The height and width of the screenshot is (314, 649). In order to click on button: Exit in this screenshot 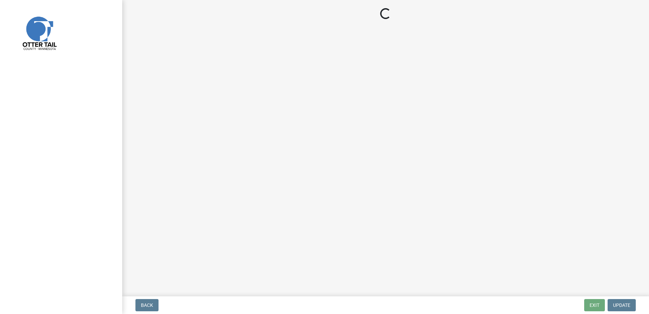, I will do `click(594, 305)`.